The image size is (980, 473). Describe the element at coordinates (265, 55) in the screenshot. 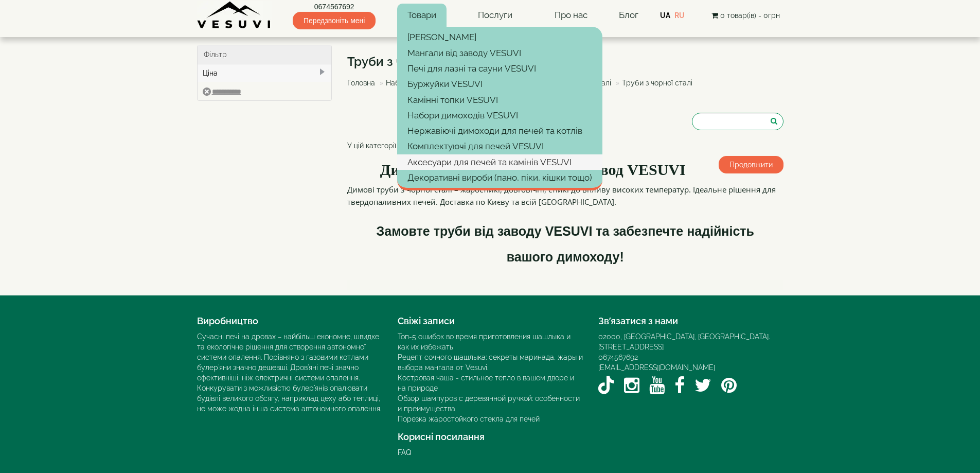

I see `div: Фільтр` at that location.